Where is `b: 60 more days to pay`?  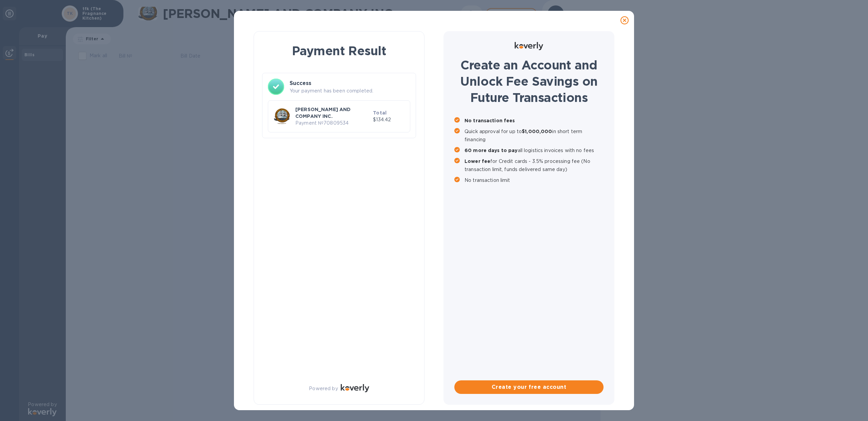
b: 60 more days to pay is located at coordinates (491, 151).